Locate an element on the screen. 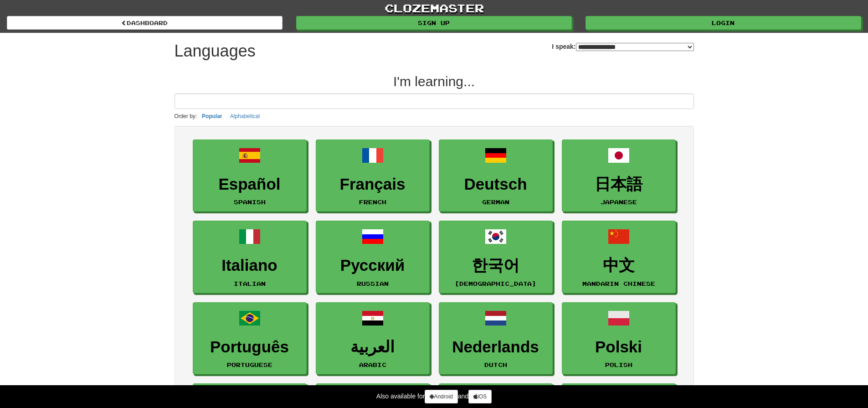 The height and width of the screenshot is (408, 868). label: I speak: is located at coordinates (622, 47).